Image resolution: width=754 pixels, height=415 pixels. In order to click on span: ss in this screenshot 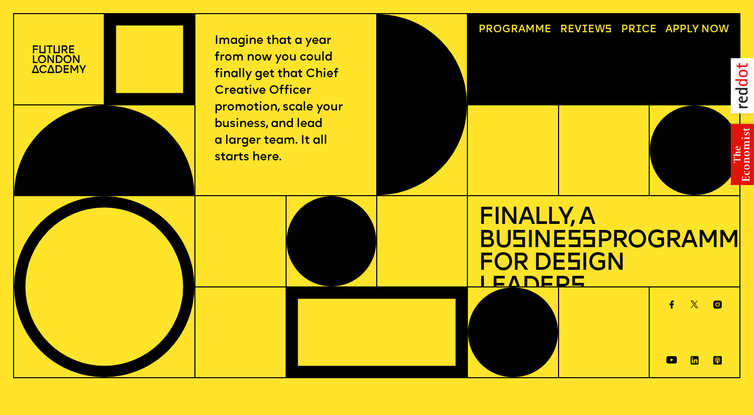, I will do `click(581, 241)`.